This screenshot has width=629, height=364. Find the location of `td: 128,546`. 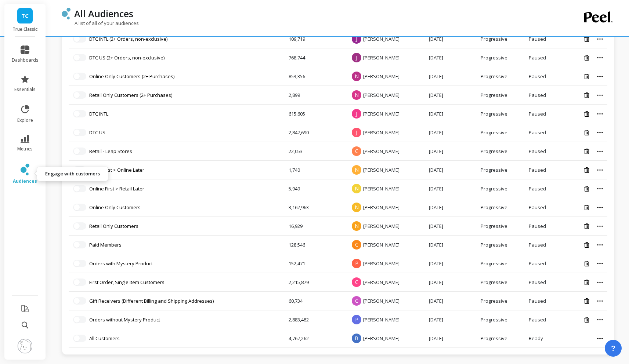

td: 128,546 is located at coordinates (315, 244).